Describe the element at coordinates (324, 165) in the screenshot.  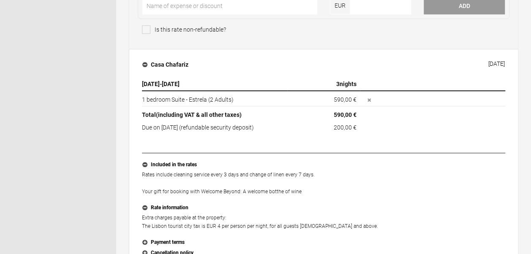
I see `button: Included in the rates` at that location.